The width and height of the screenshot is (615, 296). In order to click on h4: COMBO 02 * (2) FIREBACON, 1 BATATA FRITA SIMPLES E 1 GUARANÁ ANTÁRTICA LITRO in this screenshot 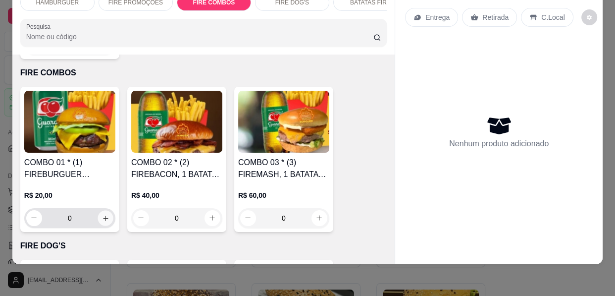, I will do `click(177, 168)`.